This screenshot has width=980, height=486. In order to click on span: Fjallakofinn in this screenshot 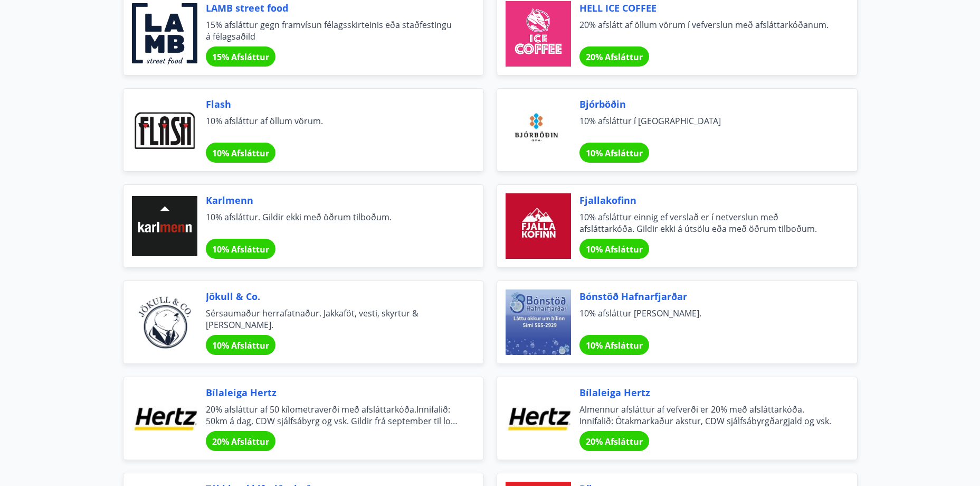, I will do `click(706, 200)`.